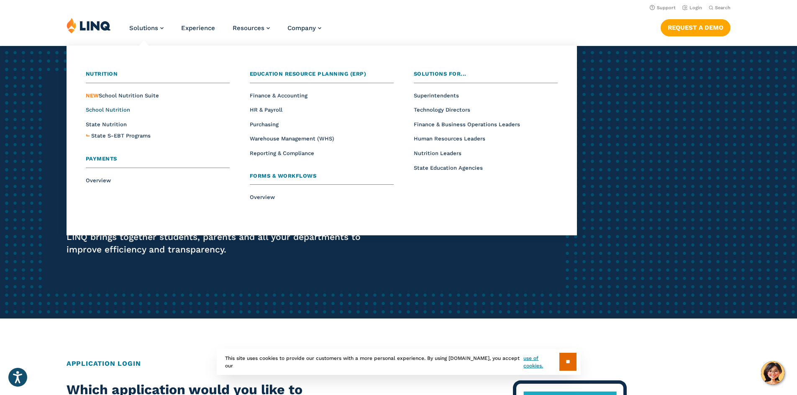  What do you see at coordinates (283, 176) in the screenshot?
I see `span: Forms & Workflows` at bounding box center [283, 176].